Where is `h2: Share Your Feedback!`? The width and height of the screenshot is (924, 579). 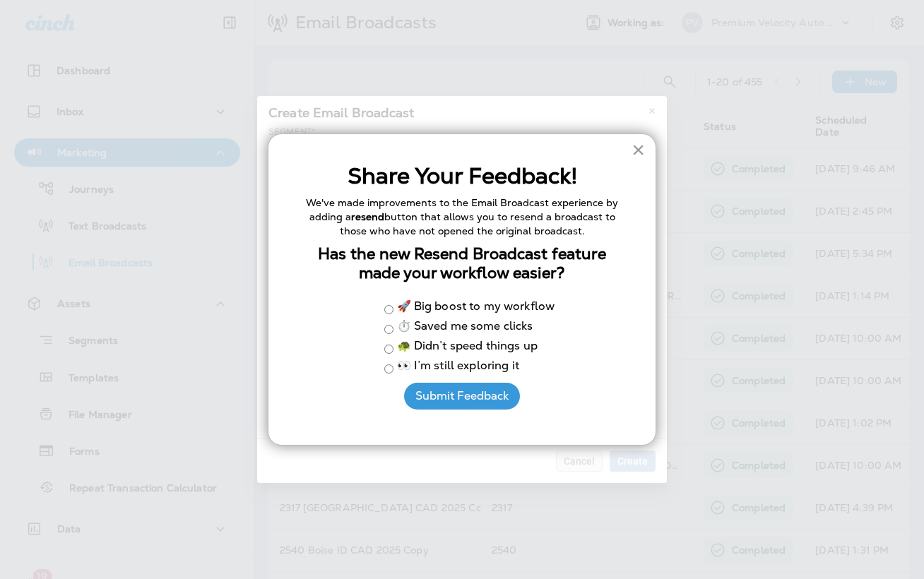 h2: Share Your Feedback! is located at coordinates (462, 176).